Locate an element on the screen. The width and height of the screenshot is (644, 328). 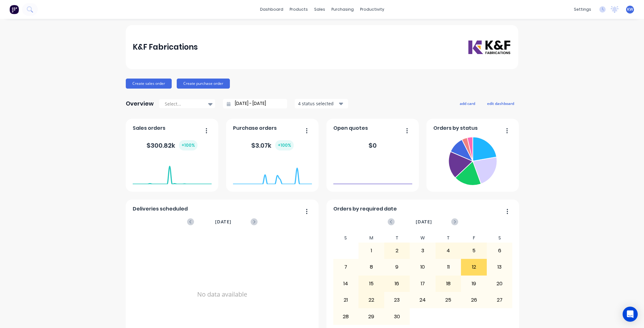
div: 29 is located at coordinates (371, 316).